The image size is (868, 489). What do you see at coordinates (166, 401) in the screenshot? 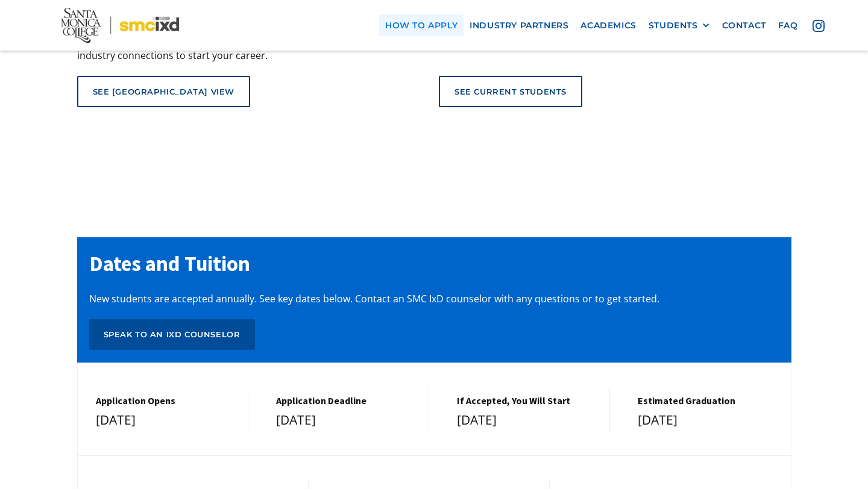
I see `h5: Application Opens` at bounding box center [166, 401].